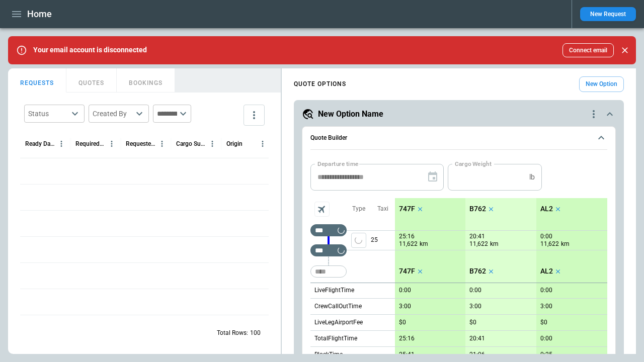 This screenshot has height=362, width=644. I want to click on button: Origin column menu, so click(262, 144).